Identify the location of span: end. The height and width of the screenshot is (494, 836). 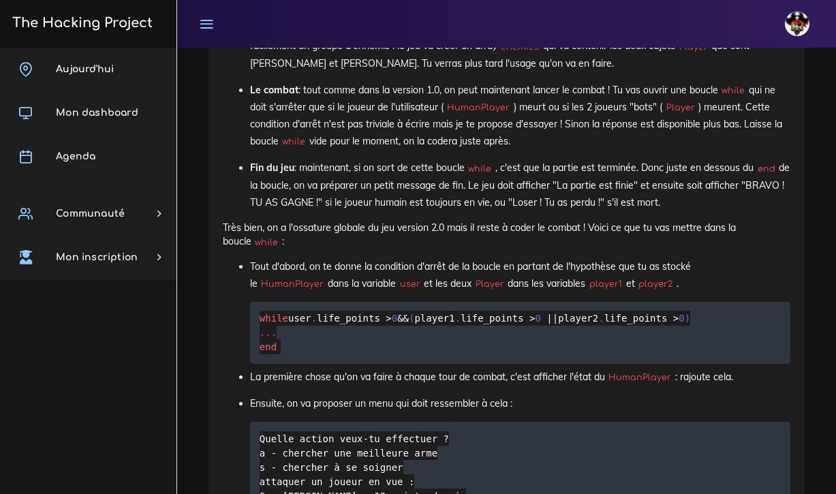
(268, 347).